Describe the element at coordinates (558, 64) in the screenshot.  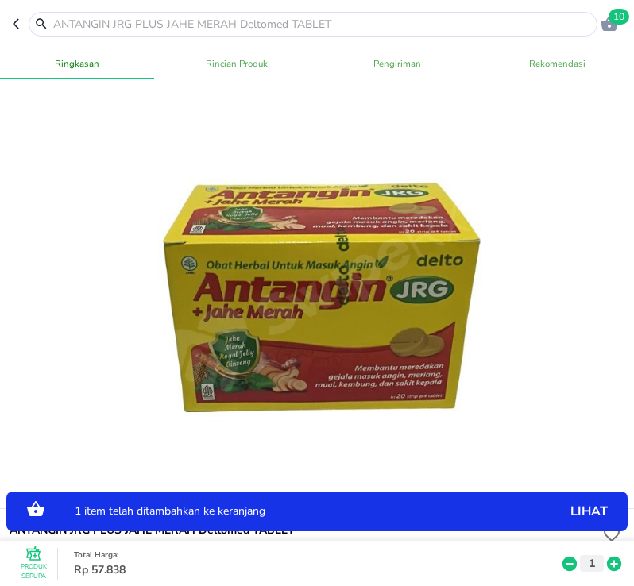
I see `span: Rekomendasi` at that location.